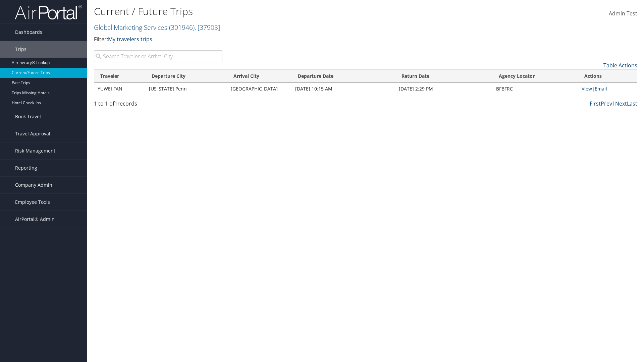 Image resolution: width=644 pixels, height=362 pixels. What do you see at coordinates (33, 134) in the screenshot?
I see `span: Travel Approval` at bounding box center [33, 134].